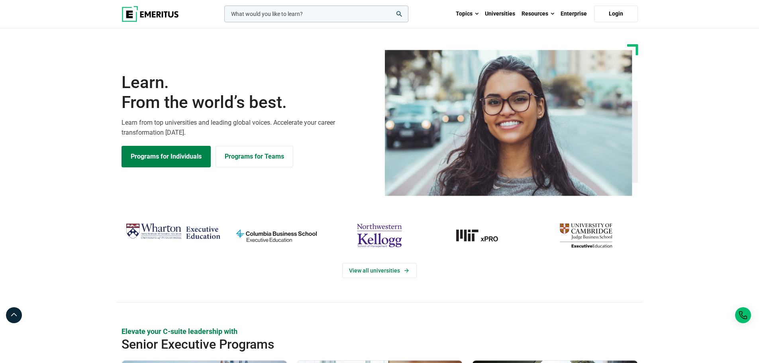  I want to click on a: Login, so click(616, 14).